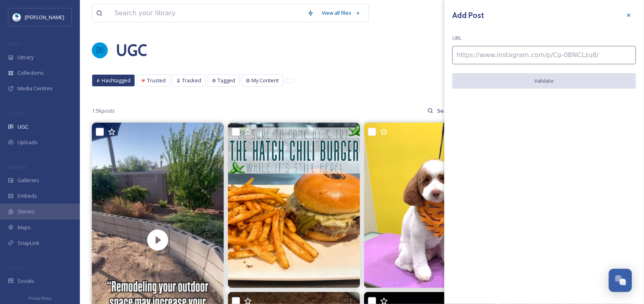 Image resolution: width=644 pixels, height=304 pixels. What do you see at coordinates (192, 80) in the screenshot?
I see `span: Tracked` at bounding box center [192, 80].